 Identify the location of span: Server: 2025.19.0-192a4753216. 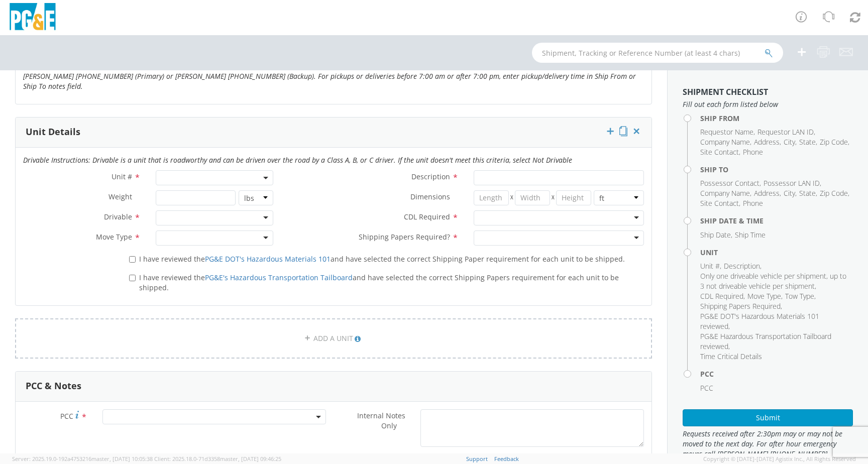
(83, 459).